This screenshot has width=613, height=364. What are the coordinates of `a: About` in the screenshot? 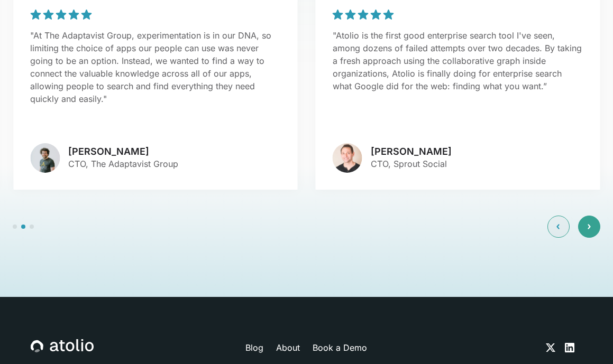 It's located at (288, 348).